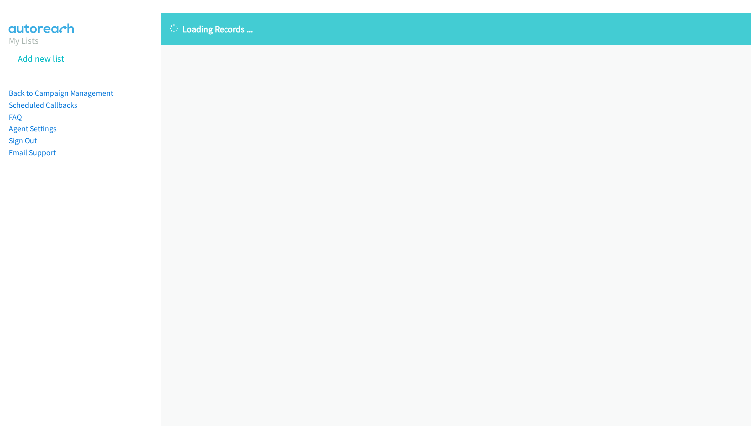 The height and width of the screenshot is (426, 751). I want to click on a: Agent Settings, so click(33, 128).